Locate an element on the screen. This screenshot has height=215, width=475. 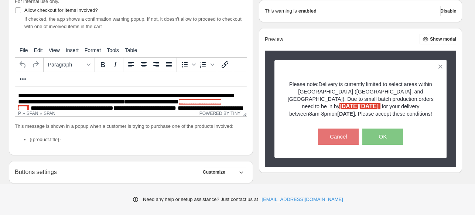
button: Cancel is located at coordinates (338, 137).